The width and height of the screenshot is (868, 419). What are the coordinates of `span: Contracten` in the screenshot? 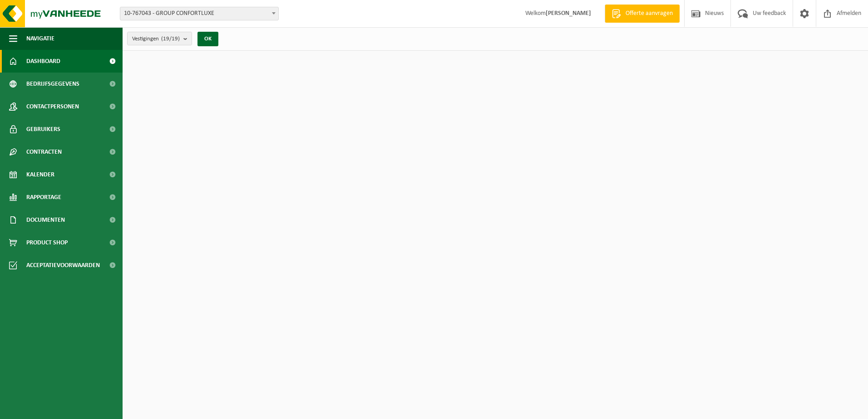 It's located at (44, 152).